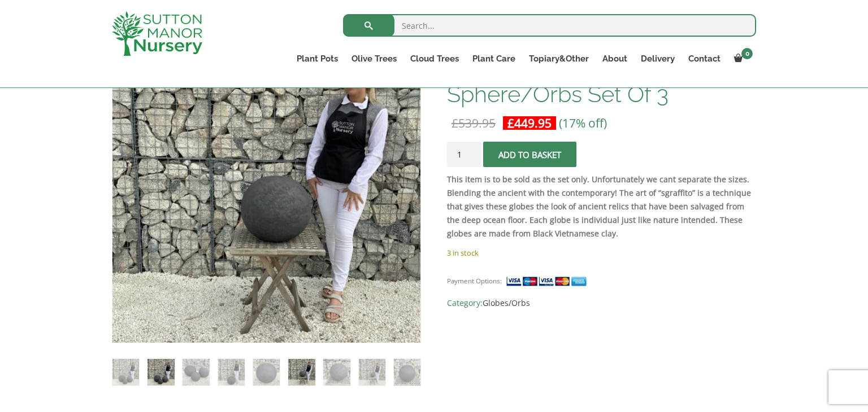  What do you see at coordinates (494, 59) in the screenshot?
I see `a: Plant Care` at bounding box center [494, 59].